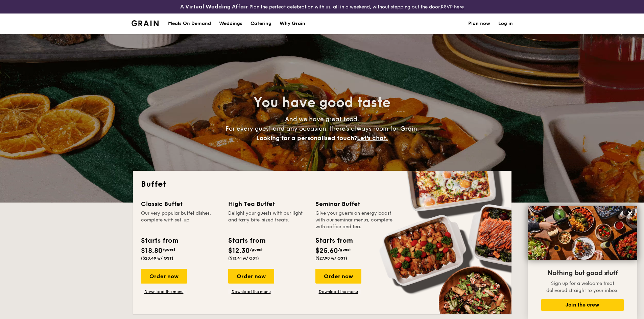 Image resolution: width=644 pixels, height=319 pixels. What do you see at coordinates (583, 305) in the screenshot?
I see `button: Join the crew` at bounding box center [583, 305].